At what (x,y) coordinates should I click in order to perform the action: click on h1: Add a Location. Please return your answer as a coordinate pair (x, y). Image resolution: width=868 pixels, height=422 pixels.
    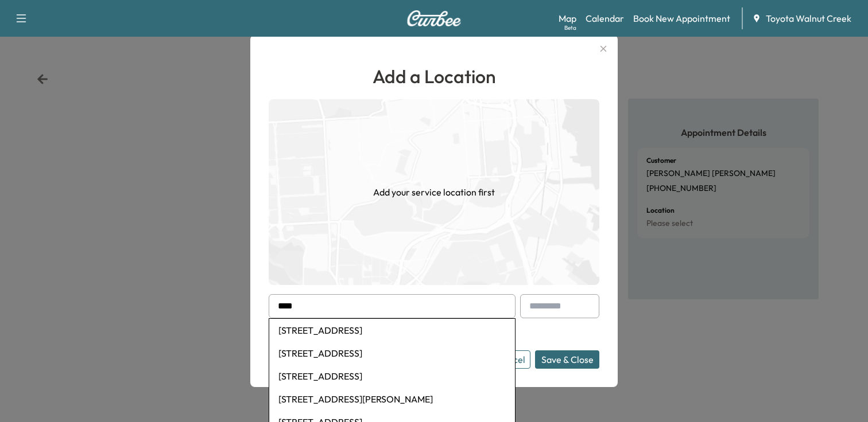
    Looking at the image, I should click on (434, 76).